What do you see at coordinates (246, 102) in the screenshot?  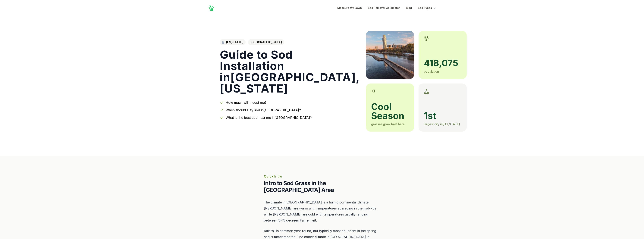 I see `a: How much will it cost me?` at bounding box center [246, 102].